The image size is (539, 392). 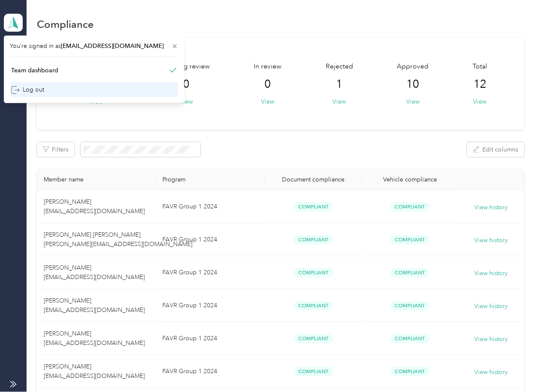 What do you see at coordinates (56, 150) in the screenshot?
I see `button: Filters` at bounding box center [56, 150].